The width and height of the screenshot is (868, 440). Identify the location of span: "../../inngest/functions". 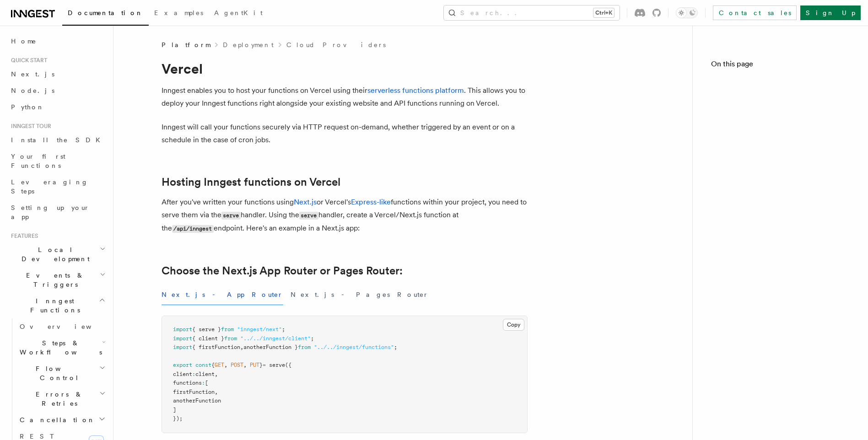
(353, 347).